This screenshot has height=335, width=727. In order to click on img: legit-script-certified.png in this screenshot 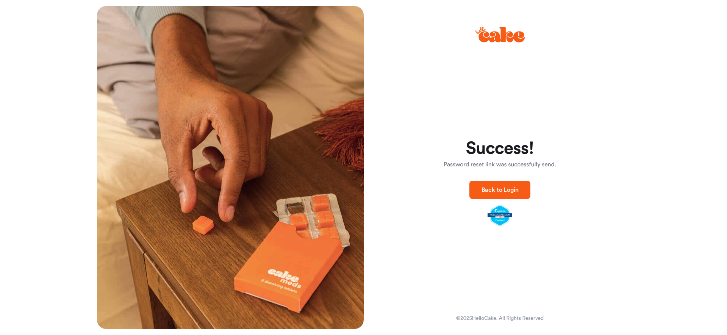, I will do `click(500, 216)`.